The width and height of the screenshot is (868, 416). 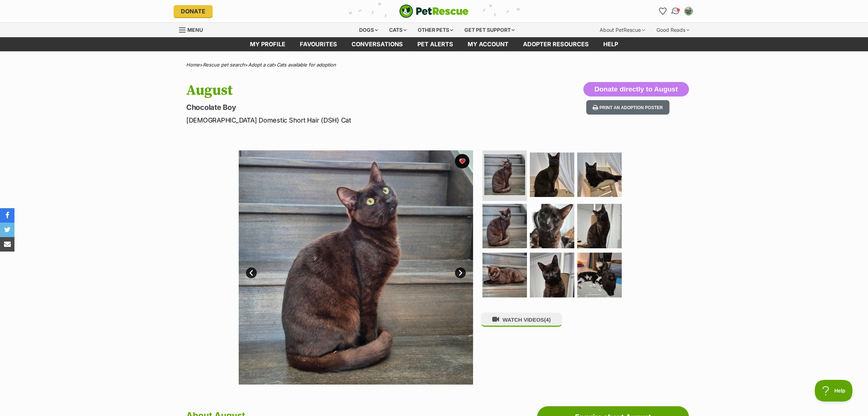 What do you see at coordinates (489, 30) in the screenshot?
I see `div: Get pet support` at bounding box center [489, 30].